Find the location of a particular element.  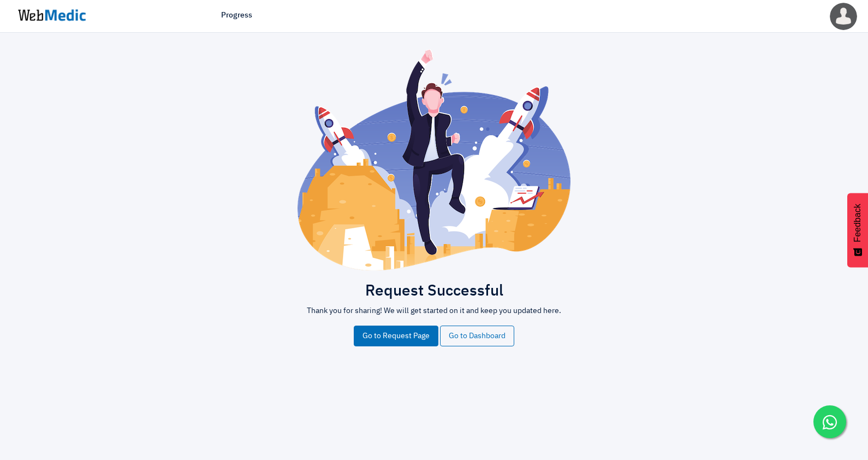

a: Go to Request Page is located at coordinates (396, 336).